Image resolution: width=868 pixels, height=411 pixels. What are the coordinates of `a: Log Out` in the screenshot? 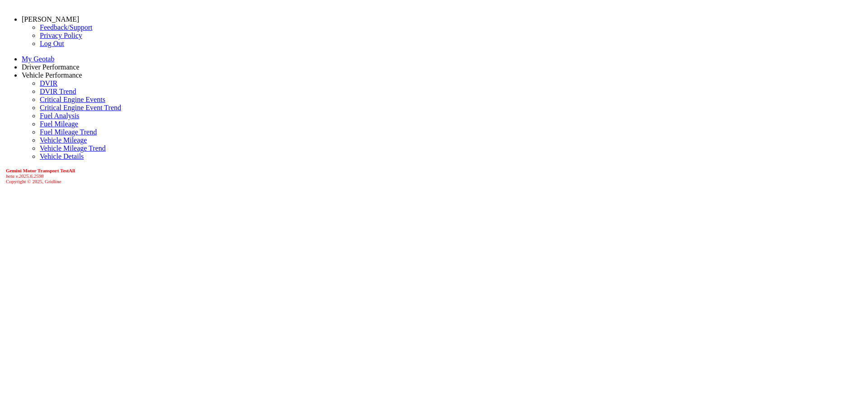 It's located at (52, 43).